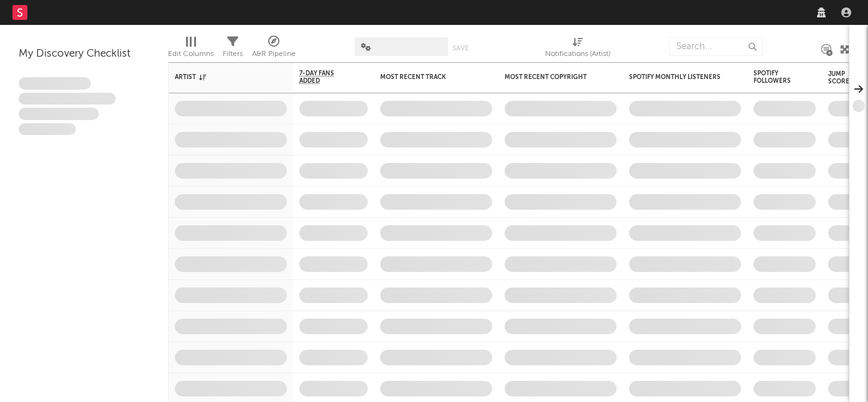 The height and width of the screenshot is (402, 868). I want to click on span: Aliquam viverra, so click(47, 129).